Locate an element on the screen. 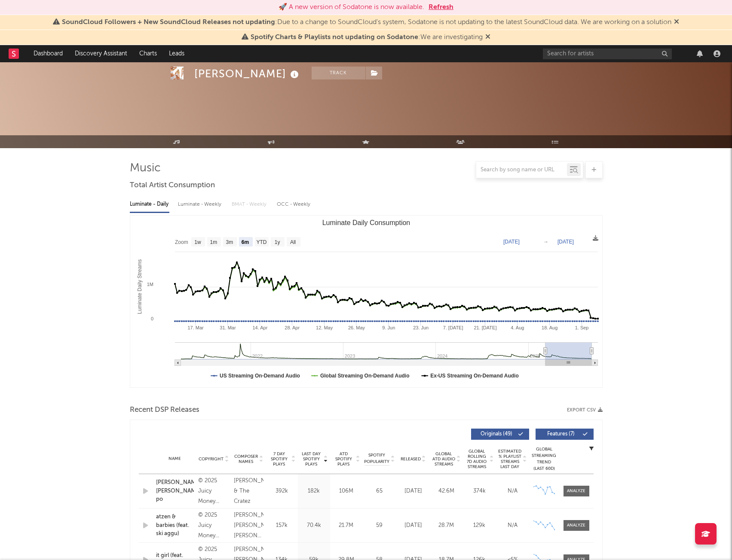 The image size is (732, 560). a: Discovery Assistant is located at coordinates (101, 54).